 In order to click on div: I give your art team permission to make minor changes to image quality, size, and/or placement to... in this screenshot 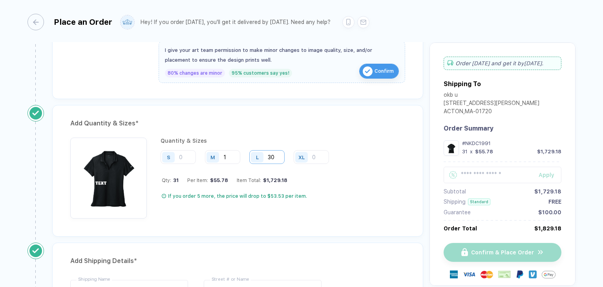, I will do `click(282, 55)`.